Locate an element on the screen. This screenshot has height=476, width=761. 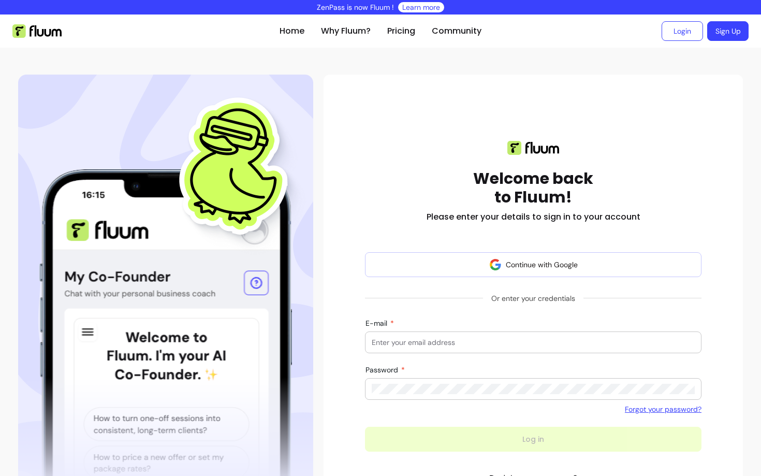
input: Password is located at coordinates (533, 389).